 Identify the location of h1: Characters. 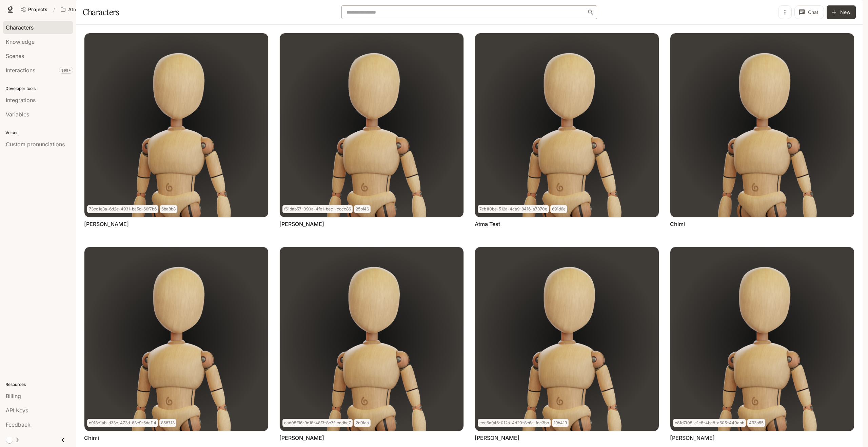
(101, 12).